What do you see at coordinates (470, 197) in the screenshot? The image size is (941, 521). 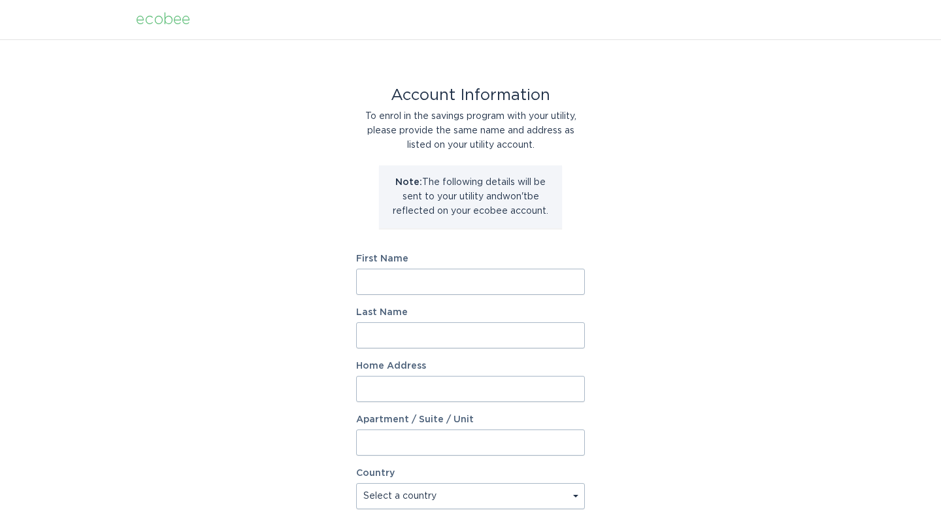 I see `p: The following details will be sent to your utility and won't be reflected on your ecobee account.` at bounding box center [470, 197].